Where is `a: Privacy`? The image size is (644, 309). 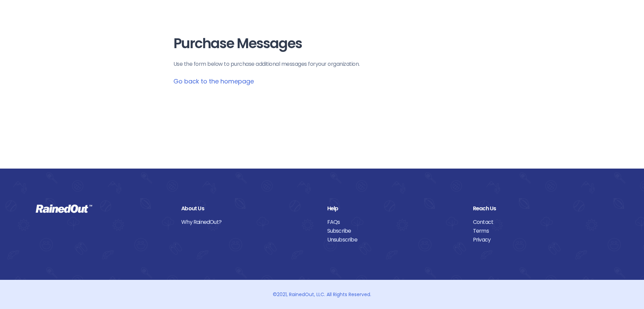 a: Privacy is located at coordinates (540, 239).